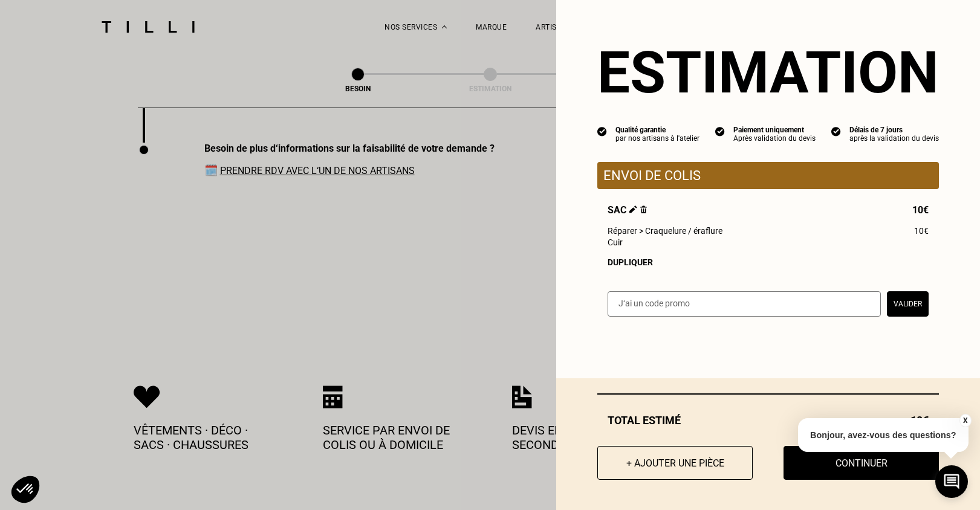 Image resolution: width=980 pixels, height=510 pixels. Describe the element at coordinates (775, 138) in the screenshot. I see `div: Après validation du devis` at that location.